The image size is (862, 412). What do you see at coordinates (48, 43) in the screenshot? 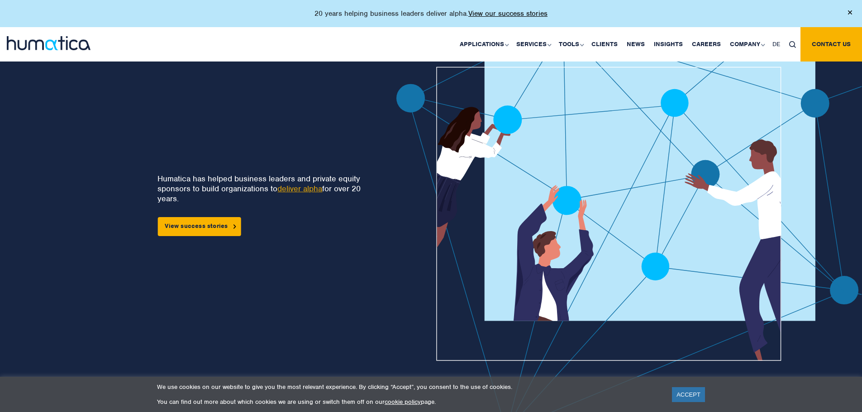
I see `img: logo` at bounding box center [48, 43].